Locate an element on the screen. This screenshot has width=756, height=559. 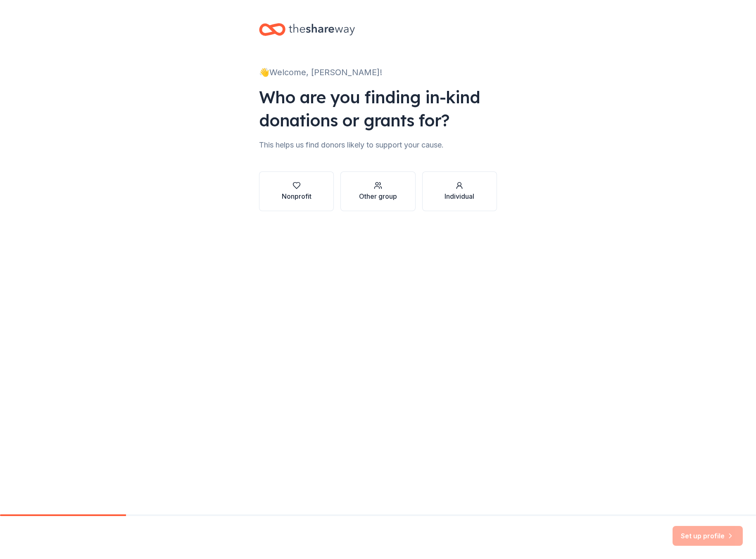
div: Individual is located at coordinates (459, 196).